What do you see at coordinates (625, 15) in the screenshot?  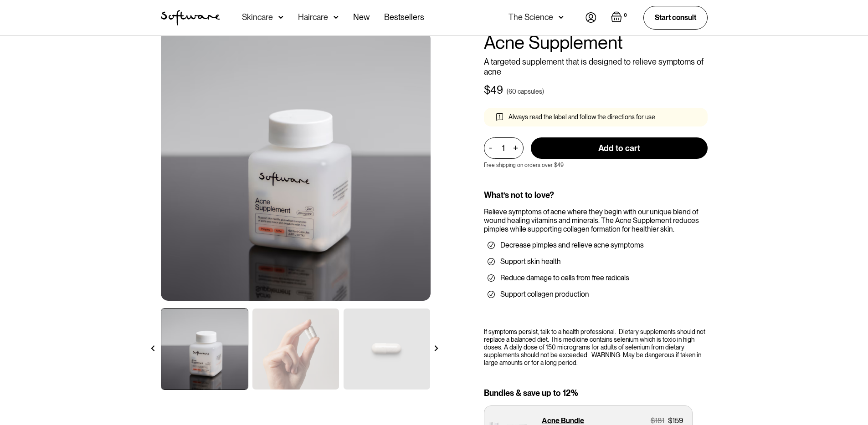 I see `div: 0` at bounding box center [625, 15].